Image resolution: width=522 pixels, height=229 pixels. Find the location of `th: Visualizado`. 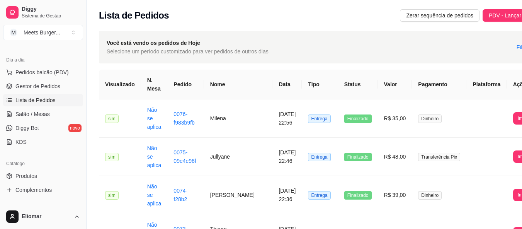

th: Visualizado is located at coordinates (120, 84).